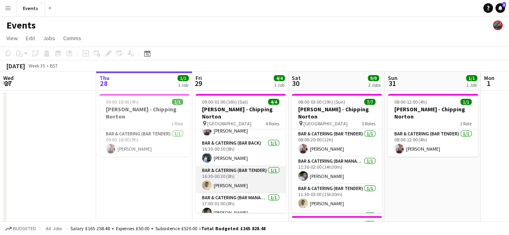  Describe the element at coordinates (374, 85) in the screenshot. I see `div: 2 Jobs` at that location.